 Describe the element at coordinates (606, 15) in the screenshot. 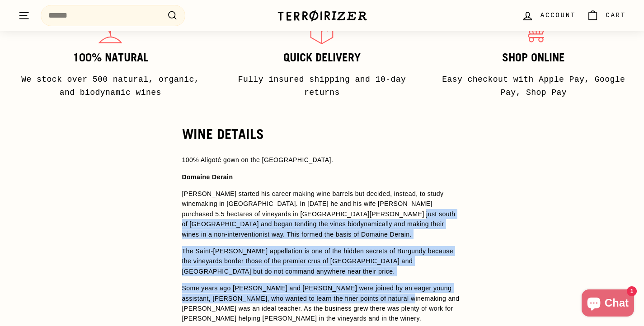

I see `a: Cart` at that location.